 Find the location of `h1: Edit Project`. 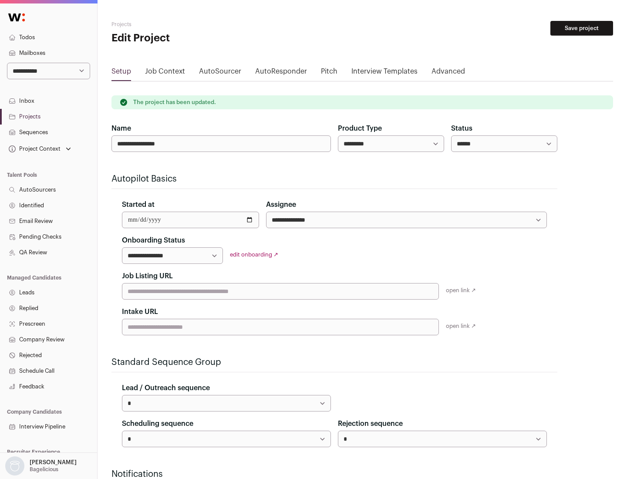

h1: Edit Project is located at coordinates (195, 38).